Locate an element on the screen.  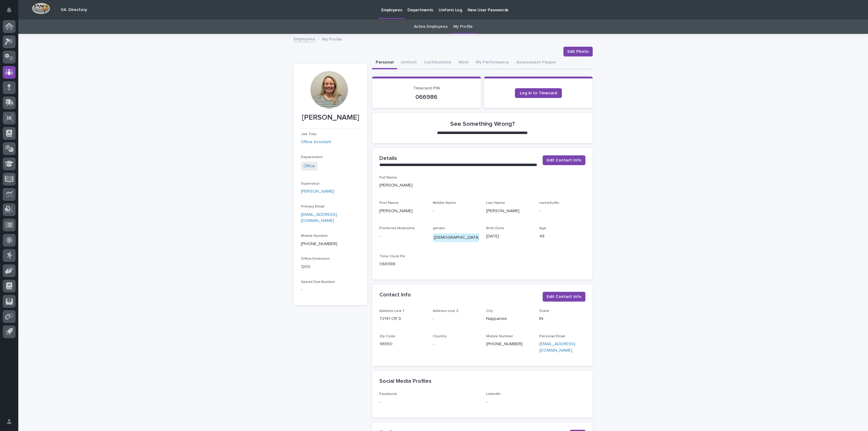
span: Full Name is located at coordinates (388, 178).